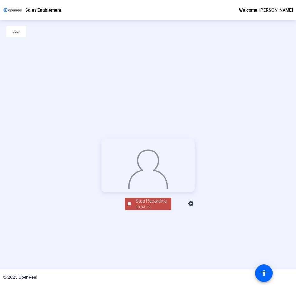 This screenshot has height=285, width=296. What do you see at coordinates (148, 204) in the screenshot?
I see `button: Stop Recording00:04:15` at bounding box center [148, 204].